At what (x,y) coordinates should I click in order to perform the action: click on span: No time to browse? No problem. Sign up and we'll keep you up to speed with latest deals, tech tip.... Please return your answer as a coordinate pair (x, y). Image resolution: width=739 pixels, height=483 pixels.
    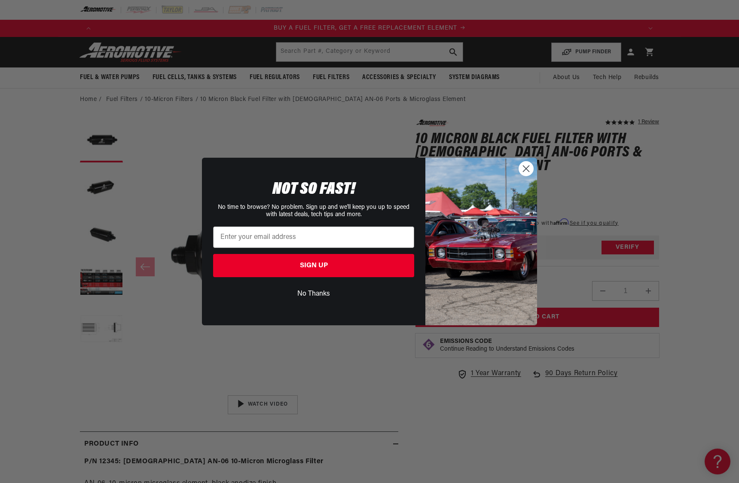
    Looking at the image, I should click on (314, 211).